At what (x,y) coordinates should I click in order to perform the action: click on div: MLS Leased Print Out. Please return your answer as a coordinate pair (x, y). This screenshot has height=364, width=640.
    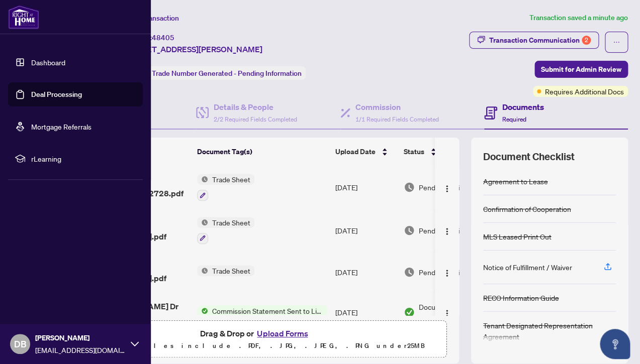
    Looking at the image, I should click on (517, 236).